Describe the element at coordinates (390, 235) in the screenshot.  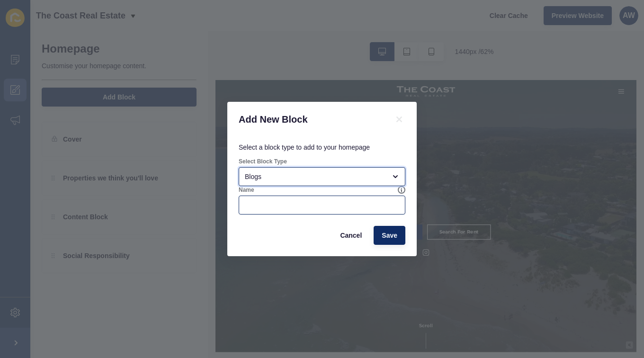
I see `button: Save` at that location.